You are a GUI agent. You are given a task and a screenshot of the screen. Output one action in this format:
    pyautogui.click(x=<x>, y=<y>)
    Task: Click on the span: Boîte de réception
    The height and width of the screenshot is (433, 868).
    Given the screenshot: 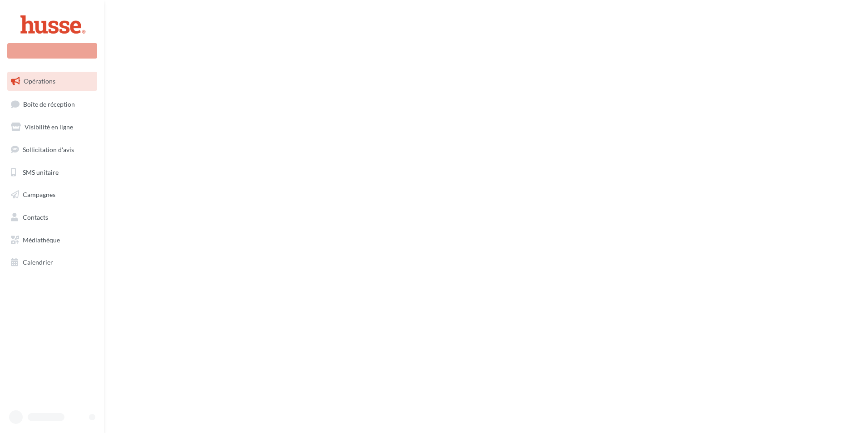 What is the action you would take?
    pyautogui.click(x=49, y=103)
    